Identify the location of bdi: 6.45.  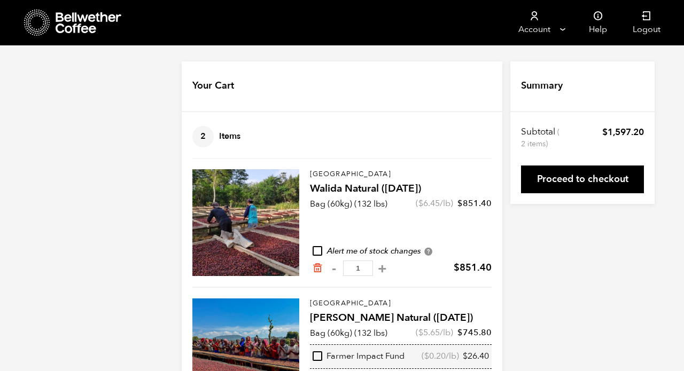
(429, 204).